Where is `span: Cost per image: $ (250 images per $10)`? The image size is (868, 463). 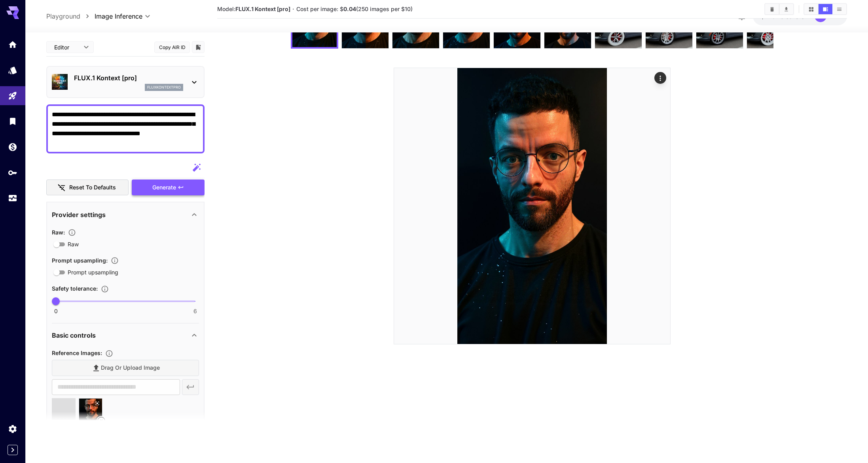 span: Cost per image: $ (250 images per $10) is located at coordinates (354, 9).